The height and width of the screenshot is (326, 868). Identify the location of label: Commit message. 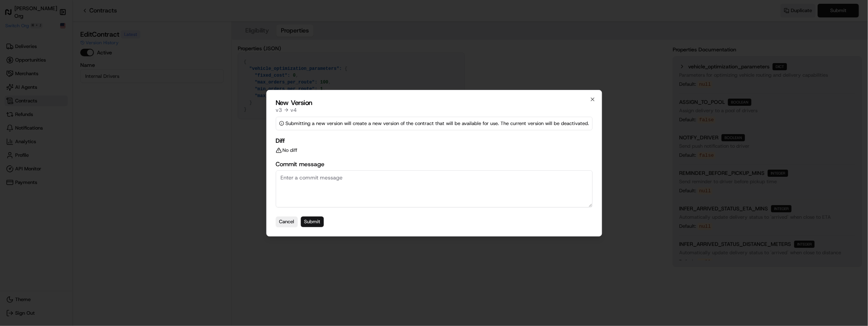
(434, 164).